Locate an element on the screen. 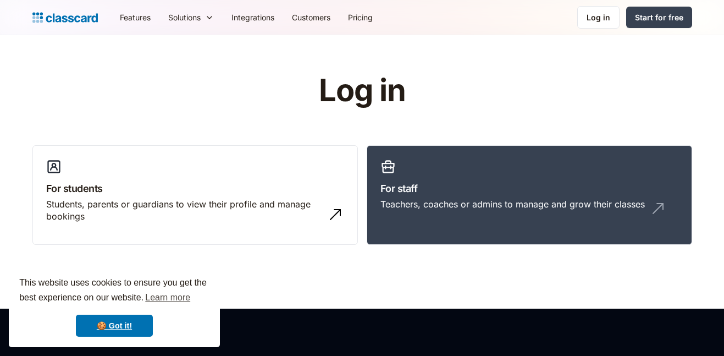 The height and width of the screenshot is (356, 724). a: learn more about cookies is located at coordinates (168, 297).